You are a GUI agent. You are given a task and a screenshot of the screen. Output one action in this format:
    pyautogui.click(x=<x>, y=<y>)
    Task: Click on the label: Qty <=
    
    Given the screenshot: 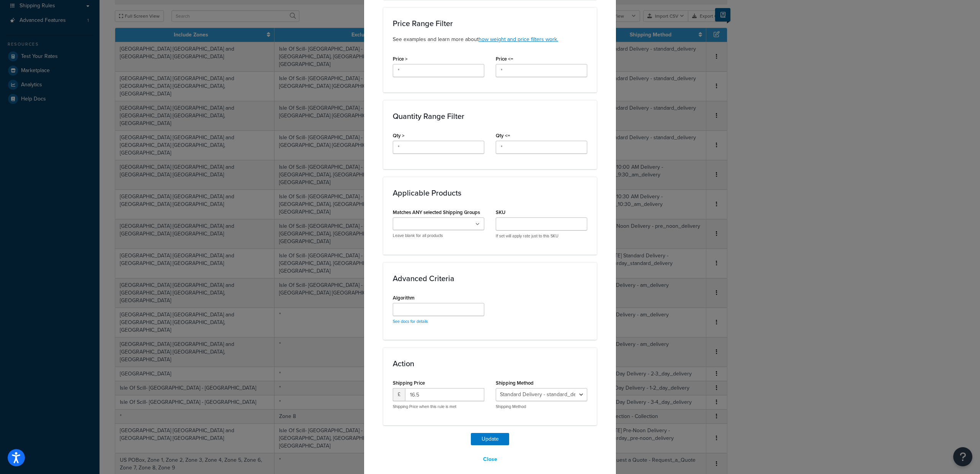 What is the action you would take?
    pyautogui.click(x=503, y=136)
    